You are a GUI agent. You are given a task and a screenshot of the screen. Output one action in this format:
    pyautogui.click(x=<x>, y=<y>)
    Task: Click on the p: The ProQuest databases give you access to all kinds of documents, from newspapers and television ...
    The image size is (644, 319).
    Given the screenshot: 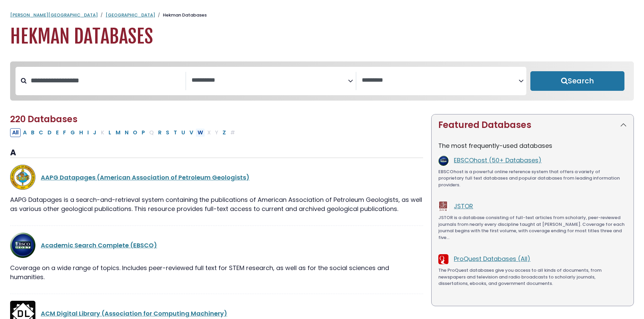 What is the action you would take?
    pyautogui.click(x=533, y=277)
    